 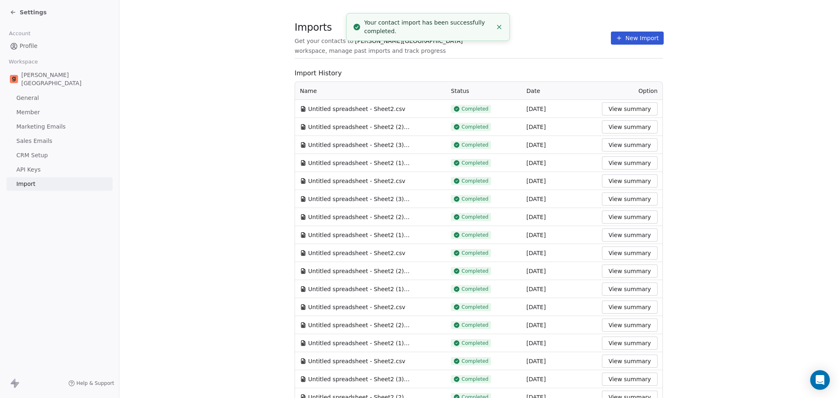 I want to click on span: Name, so click(x=308, y=91).